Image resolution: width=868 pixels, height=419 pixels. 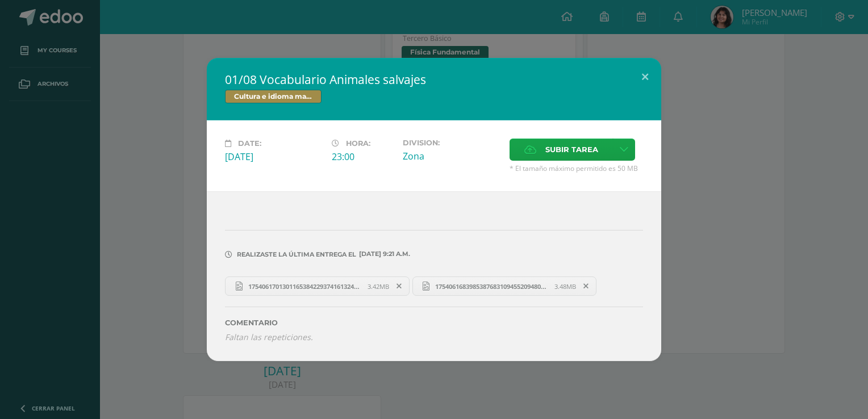 What do you see at coordinates (504, 287) in the screenshot?
I see `a: 17540616839853876831094552094801.jpg 3.48MB` at bounding box center [504, 287].